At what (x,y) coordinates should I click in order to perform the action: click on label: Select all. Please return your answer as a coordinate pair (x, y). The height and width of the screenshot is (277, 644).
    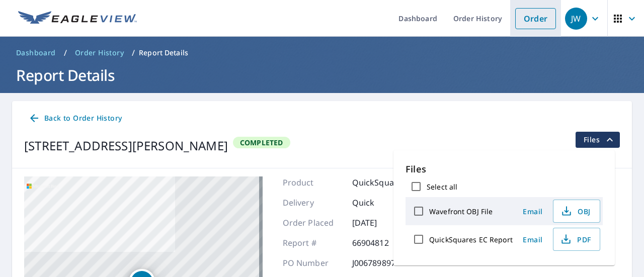
    Looking at the image, I should click on (442, 187).